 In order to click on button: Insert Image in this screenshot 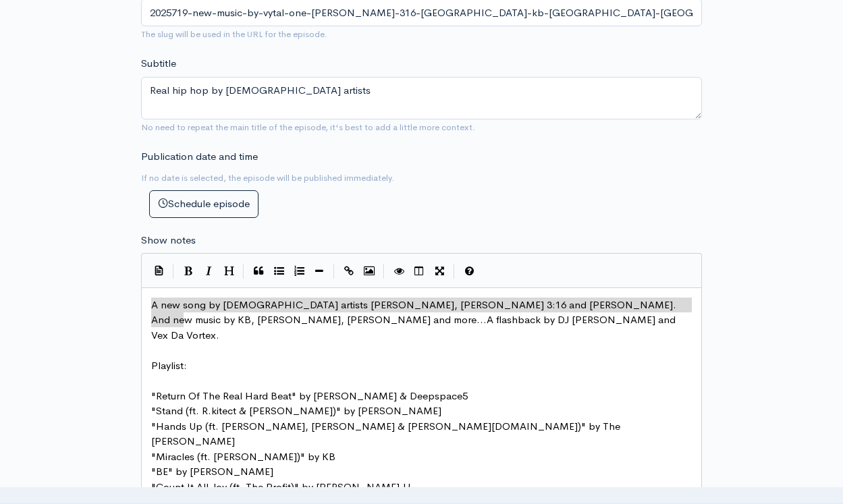, I will do `click(369, 272)`.